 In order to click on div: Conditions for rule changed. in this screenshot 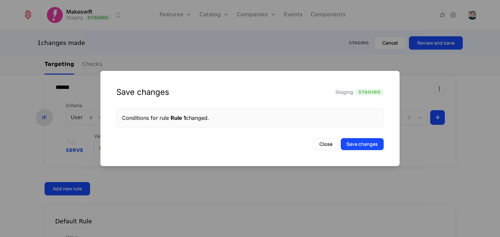, I will do `click(250, 118)`.